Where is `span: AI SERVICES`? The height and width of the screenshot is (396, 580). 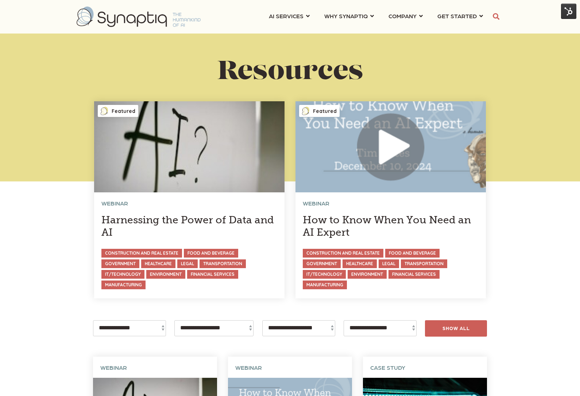 span: AI SERVICES is located at coordinates (286, 16).